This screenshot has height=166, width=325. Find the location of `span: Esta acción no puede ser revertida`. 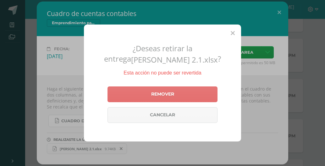

span: Esta acción no puede ser revertida is located at coordinates (162, 73).